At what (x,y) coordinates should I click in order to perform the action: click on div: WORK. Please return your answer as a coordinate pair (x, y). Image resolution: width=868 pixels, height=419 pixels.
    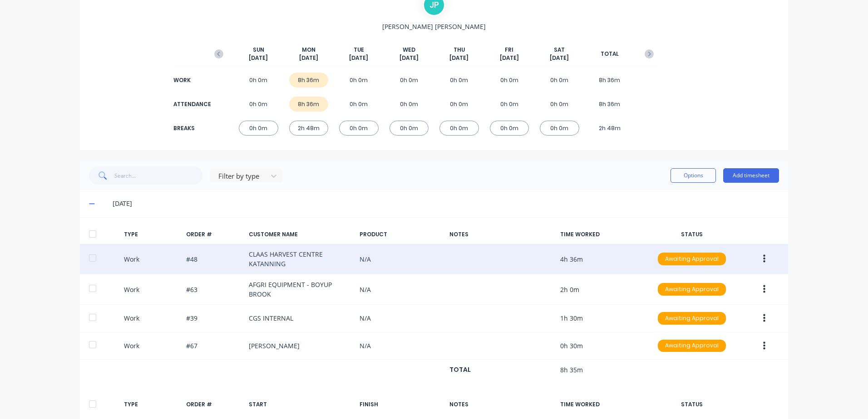
    Looking at the image, I should click on (191, 80).